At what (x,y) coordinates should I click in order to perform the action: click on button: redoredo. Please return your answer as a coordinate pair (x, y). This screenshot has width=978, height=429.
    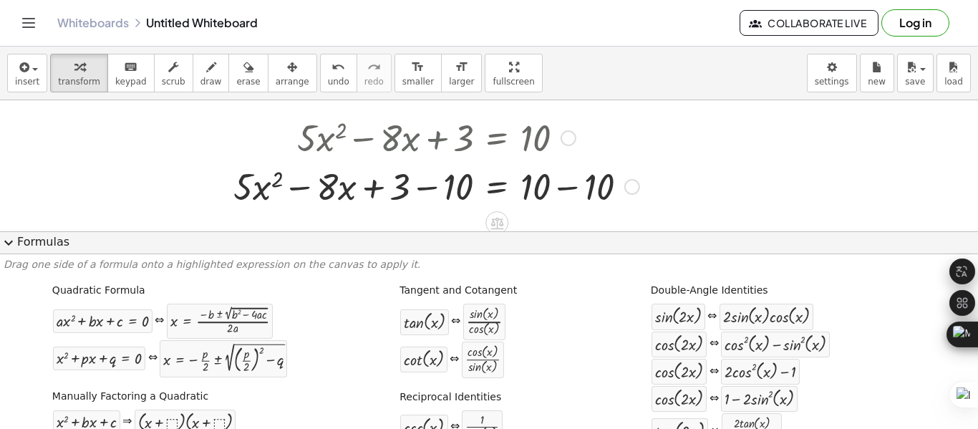
    Looking at the image, I should click on (374, 73).